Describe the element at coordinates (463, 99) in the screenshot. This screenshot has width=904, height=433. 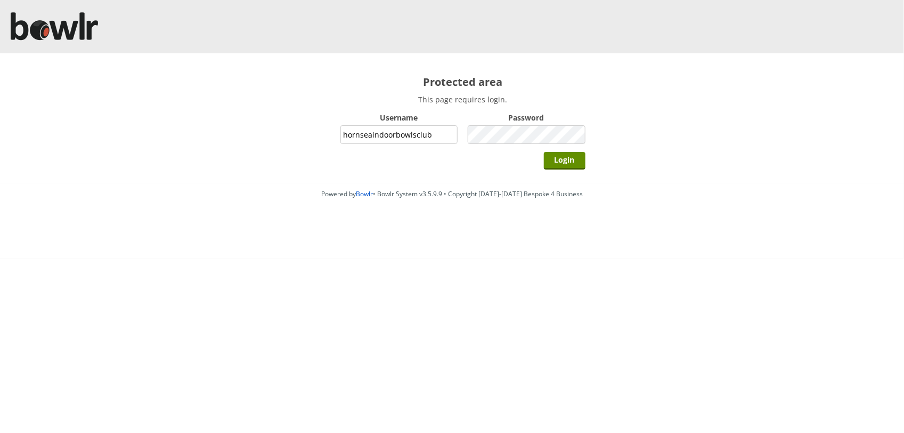
I see `p: This page requires login.` at that location.